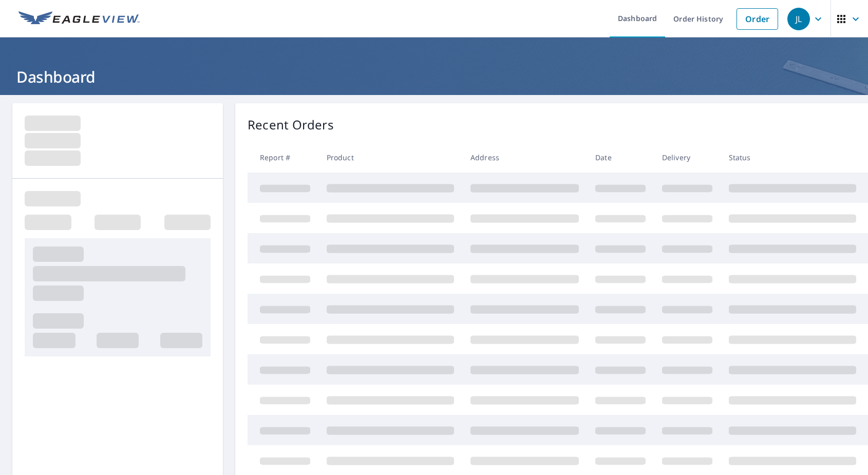 Image resolution: width=868 pixels, height=475 pixels. What do you see at coordinates (687, 157) in the screenshot?
I see `th: Delivery` at bounding box center [687, 157].